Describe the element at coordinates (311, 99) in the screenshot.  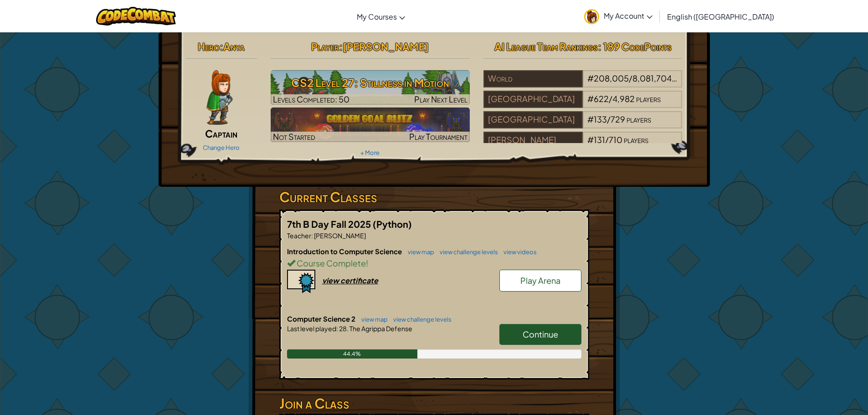
I see `span: Levels Completed: 50` at that location.